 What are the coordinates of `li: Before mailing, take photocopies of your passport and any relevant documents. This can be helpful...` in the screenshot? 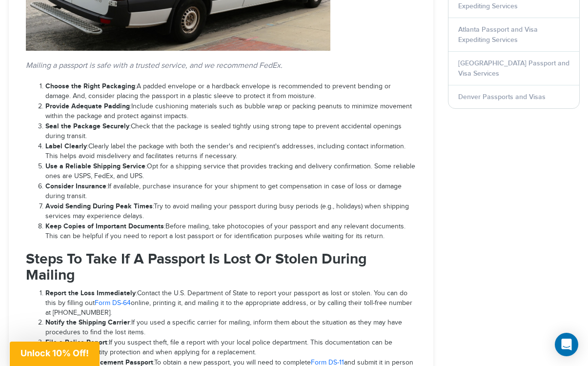 It's located at (231, 231).